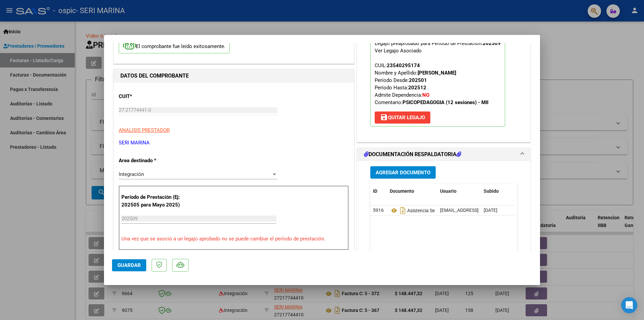 The width and height of the screenshot is (644, 320). What do you see at coordinates (131, 174) in the screenshot?
I see `span: Integración` at bounding box center [131, 174].